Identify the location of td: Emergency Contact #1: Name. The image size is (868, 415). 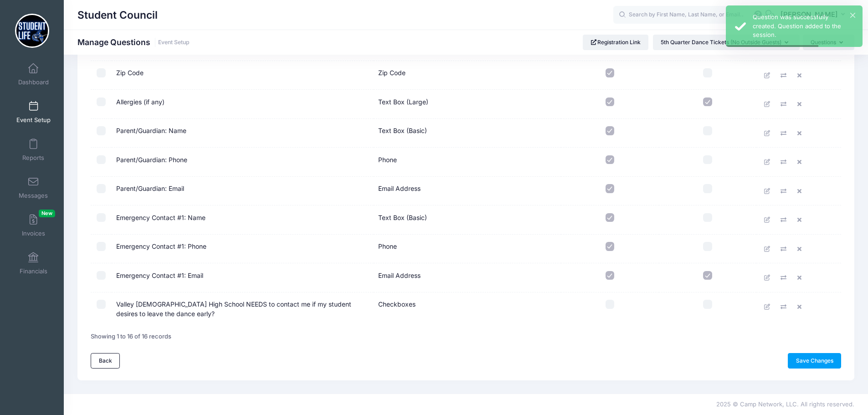
(243, 220).